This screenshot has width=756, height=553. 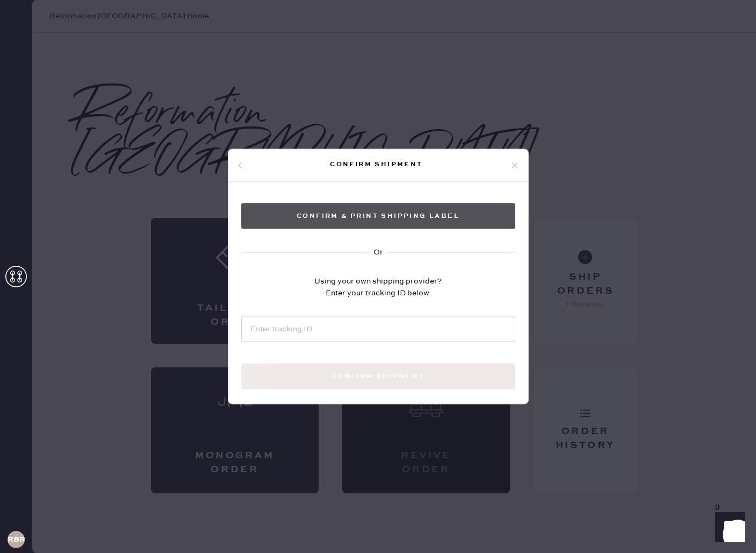 I want to click on div: Using your own shipping provider? Enter your tracking ID below., so click(x=378, y=287).